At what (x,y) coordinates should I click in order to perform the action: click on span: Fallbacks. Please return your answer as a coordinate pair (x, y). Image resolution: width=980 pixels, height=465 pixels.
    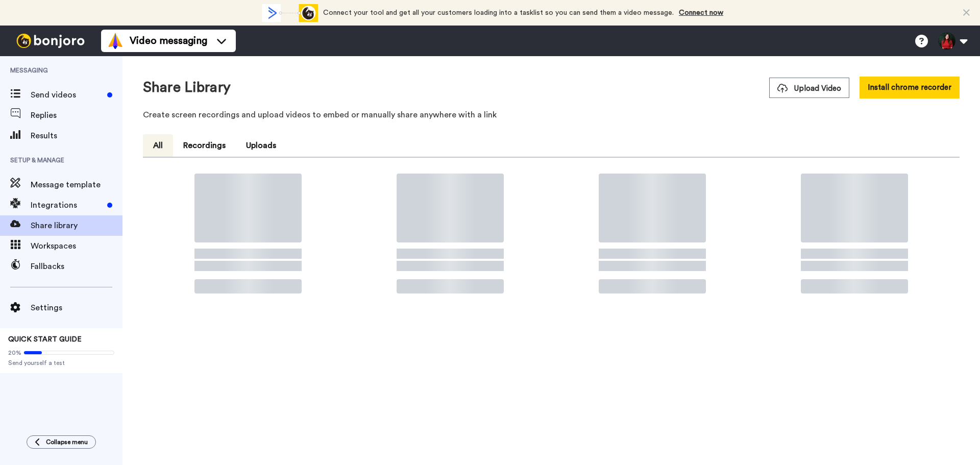
    Looking at the image, I should click on (76, 266).